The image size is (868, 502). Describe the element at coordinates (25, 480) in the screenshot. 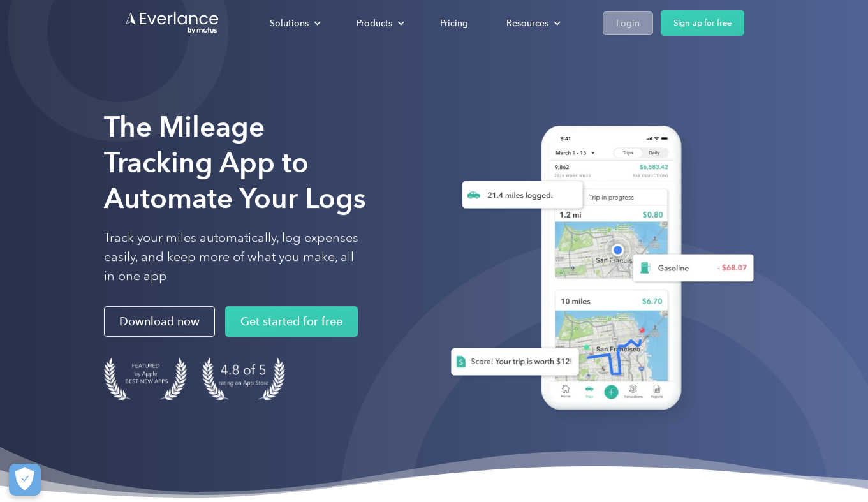

I see `button: Cookies Settings` at that location.